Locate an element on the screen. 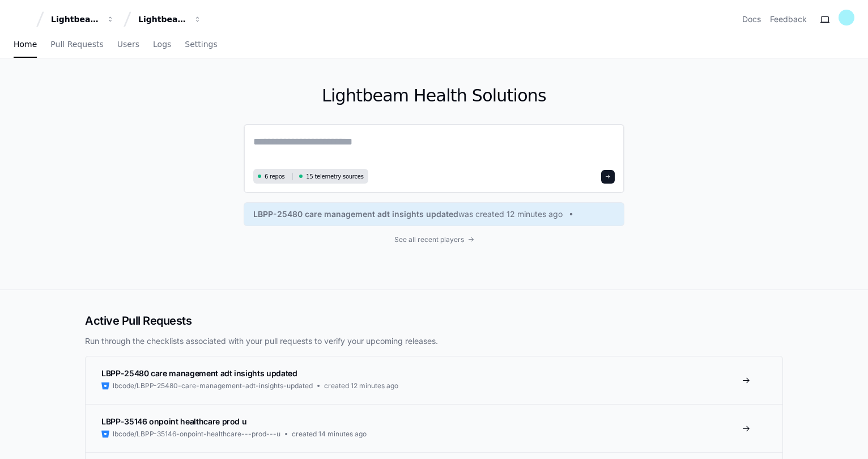  span: Settings is located at coordinates (201, 44).